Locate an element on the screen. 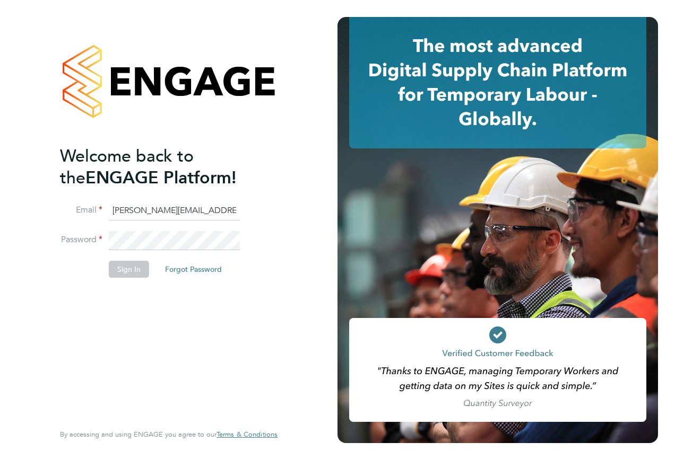  a: Terms & Conditions is located at coordinates (247, 435).